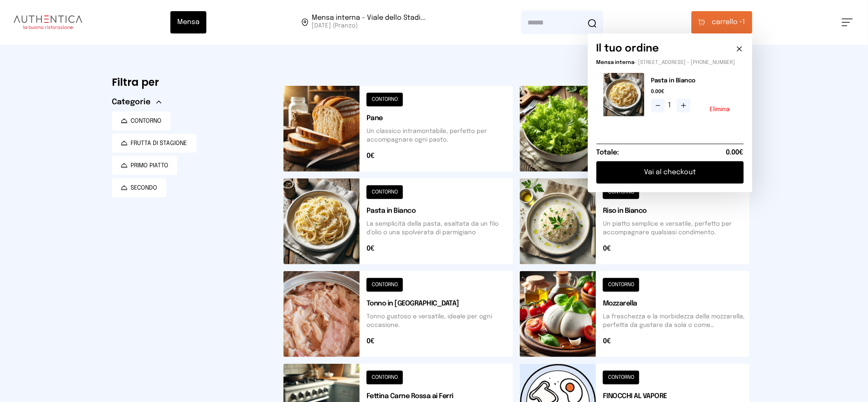  I want to click on h6: Totale:, so click(608, 153).